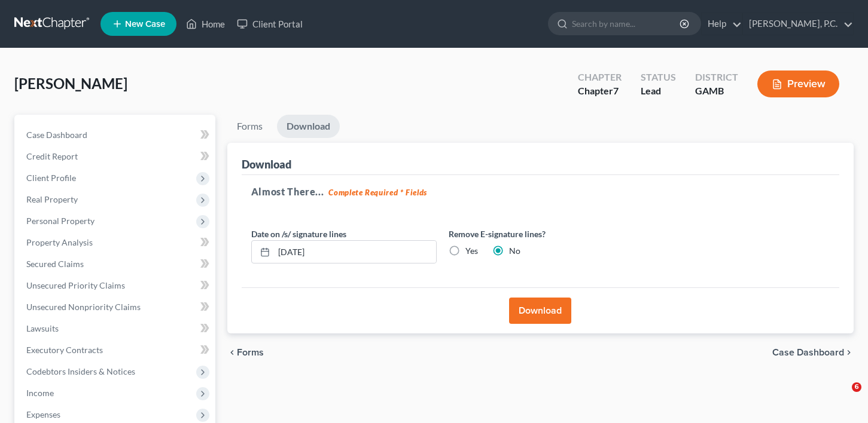  Describe the element at coordinates (354, 252) in the screenshot. I see `input: MM/DD/YYYY` at that location.